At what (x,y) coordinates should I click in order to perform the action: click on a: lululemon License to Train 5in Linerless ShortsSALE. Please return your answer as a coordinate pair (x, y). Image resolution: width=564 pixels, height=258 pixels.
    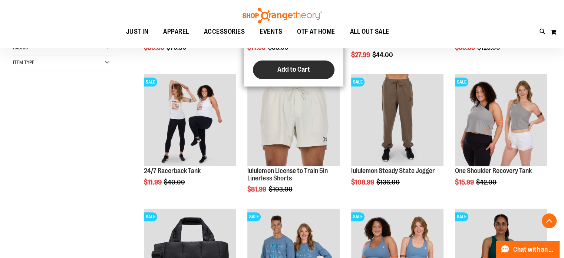
    Looking at the image, I should click on (293, 120).